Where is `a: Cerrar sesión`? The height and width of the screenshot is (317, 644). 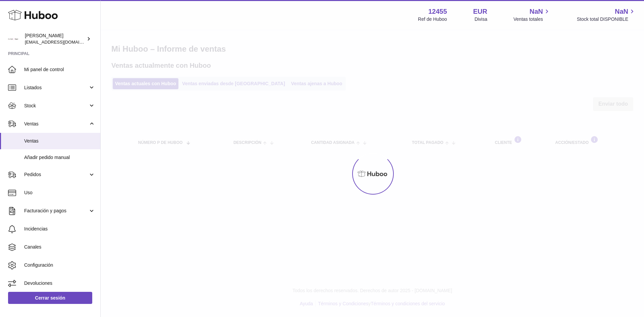
a: Cerrar sesión is located at coordinates (50, 298).